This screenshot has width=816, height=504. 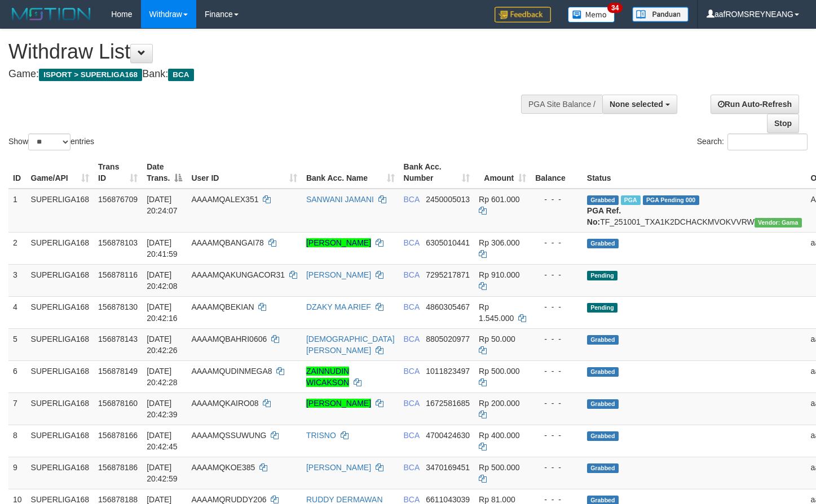 I want to click on span: AAAAMQRUDDY206, so click(x=228, y=500).